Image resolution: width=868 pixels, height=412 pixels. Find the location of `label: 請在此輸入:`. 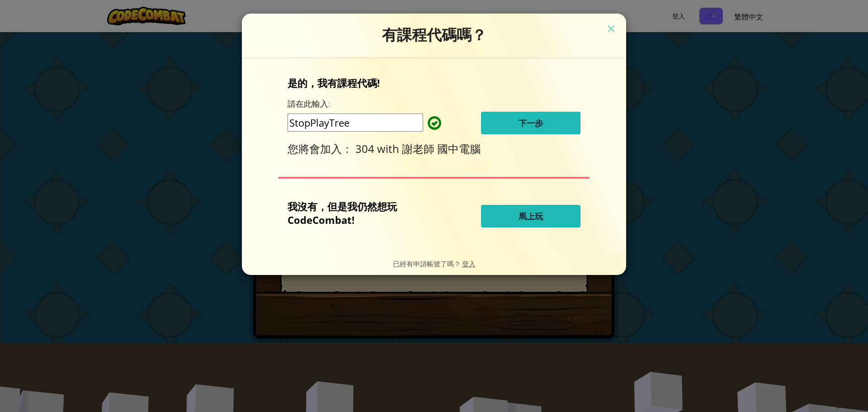

label: 請在此輸入: is located at coordinates (309, 104).